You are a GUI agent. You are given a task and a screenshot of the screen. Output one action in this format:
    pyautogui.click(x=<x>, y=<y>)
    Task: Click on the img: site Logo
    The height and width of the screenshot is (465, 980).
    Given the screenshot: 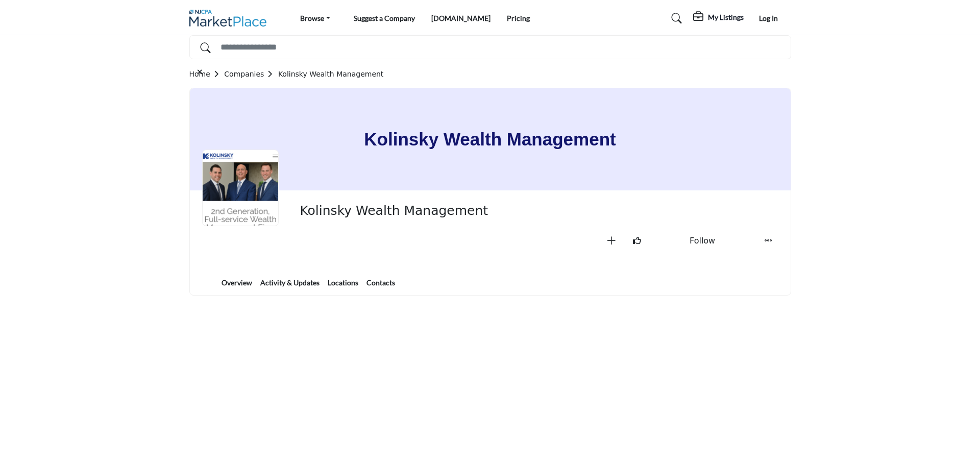 What is the action you would take?
    pyautogui.click(x=231, y=18)
    